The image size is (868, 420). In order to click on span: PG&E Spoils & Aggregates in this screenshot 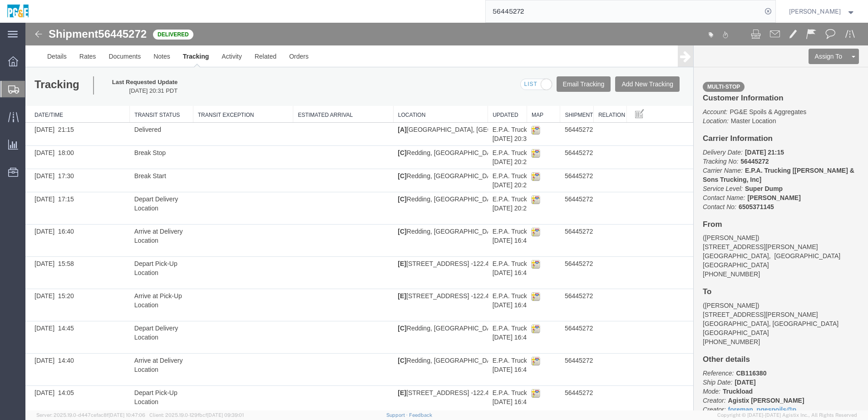, I will do `click(743, 89)`.